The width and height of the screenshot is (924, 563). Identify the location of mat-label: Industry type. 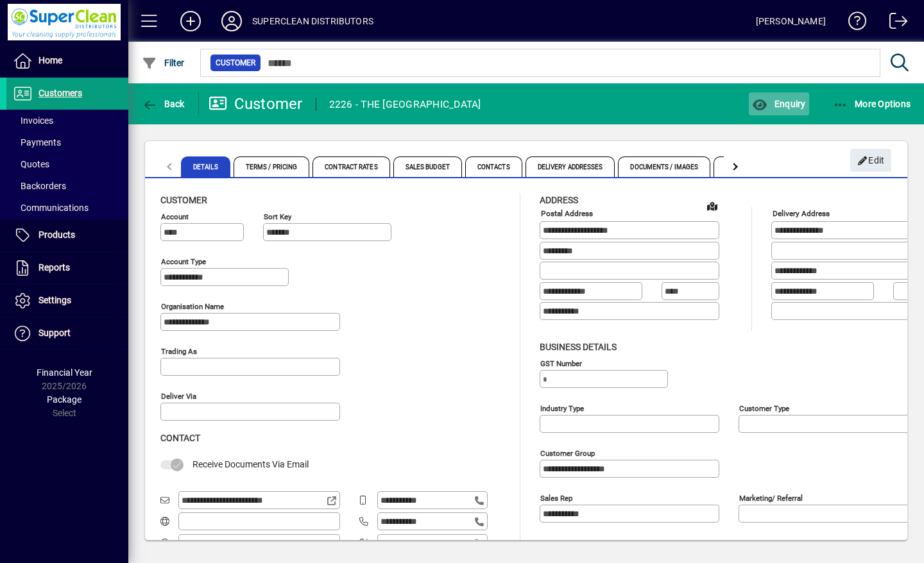
(562, 407).